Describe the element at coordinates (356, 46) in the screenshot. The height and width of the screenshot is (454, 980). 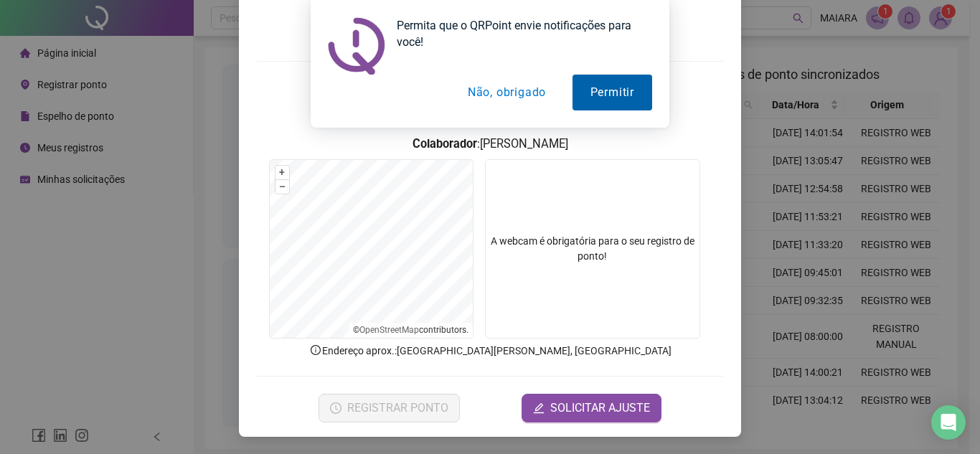
I see `img: notification icon` at that location.